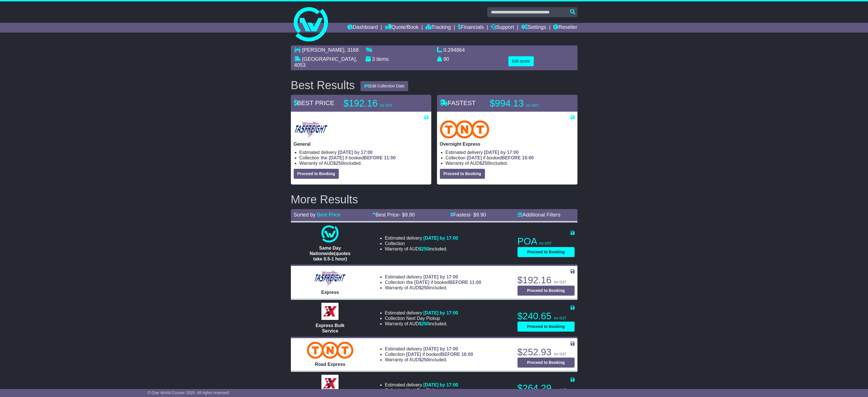 The width and height of the screenshot is (868, 397). I want to click on span: © One World Courier 2025. All rights reserved., so click(189, 393).